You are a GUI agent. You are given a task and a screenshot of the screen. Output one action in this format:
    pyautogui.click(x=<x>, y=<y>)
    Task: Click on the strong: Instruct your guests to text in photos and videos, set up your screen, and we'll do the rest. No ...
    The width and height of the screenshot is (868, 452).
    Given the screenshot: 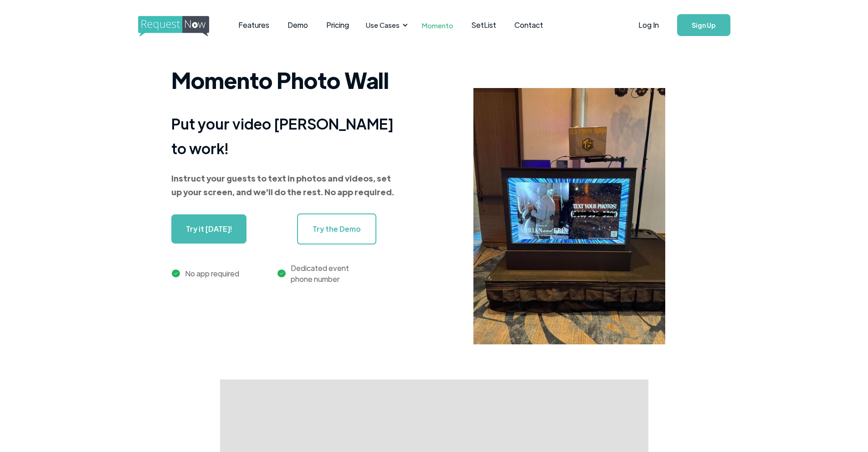 What is the action you would take?
    pyautogui.click(x=282, y=184)
    